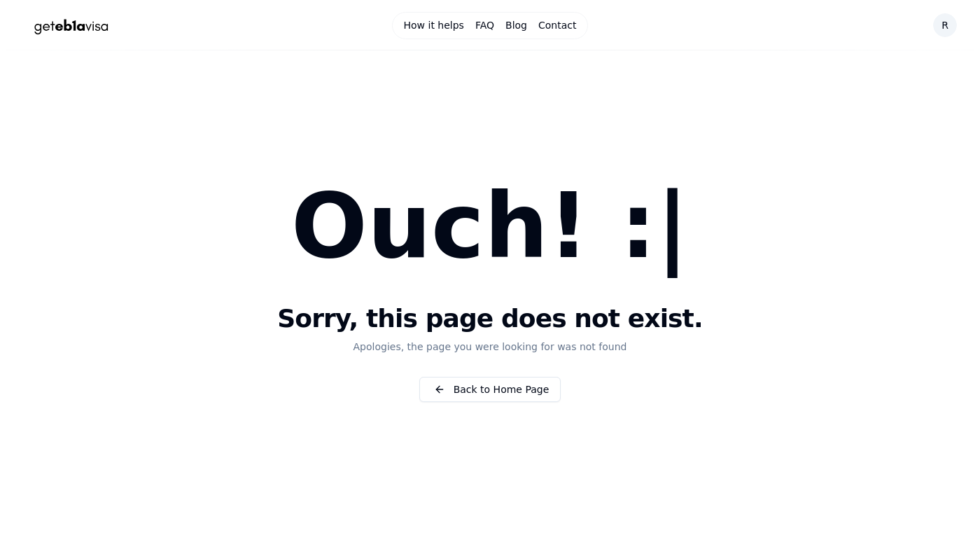 This screenshot has width=980, height=533. I want to click on a: Back to Home Page, so click(490, 389).